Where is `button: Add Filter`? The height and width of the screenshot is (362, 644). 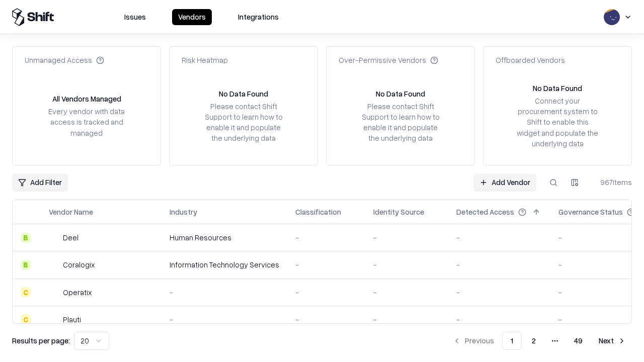 button: Add Filter is located at coordinates (39, 182).